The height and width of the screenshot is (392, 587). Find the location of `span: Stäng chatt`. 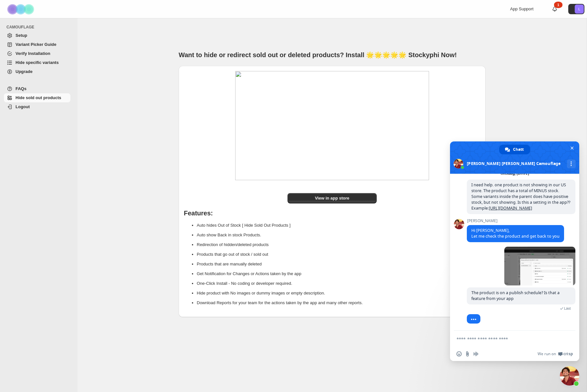

span: Stäng chatt is located at coordinates (572, 148).